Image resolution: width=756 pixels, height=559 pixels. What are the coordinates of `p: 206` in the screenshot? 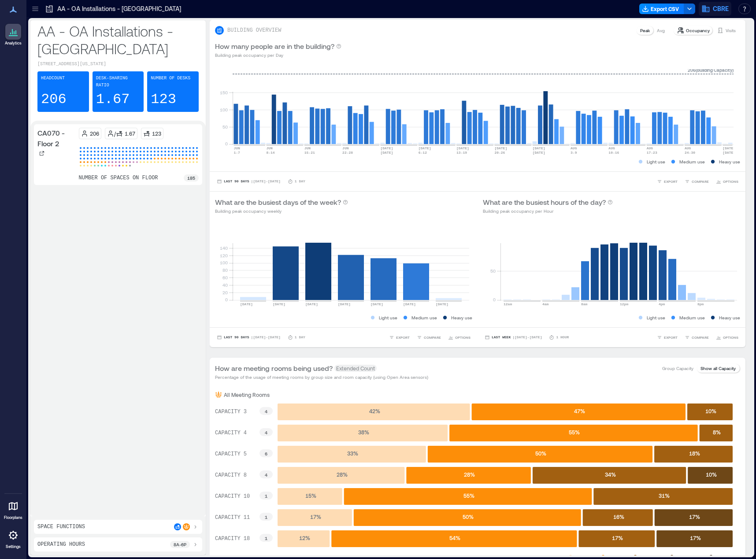 It's located at (94, 133).